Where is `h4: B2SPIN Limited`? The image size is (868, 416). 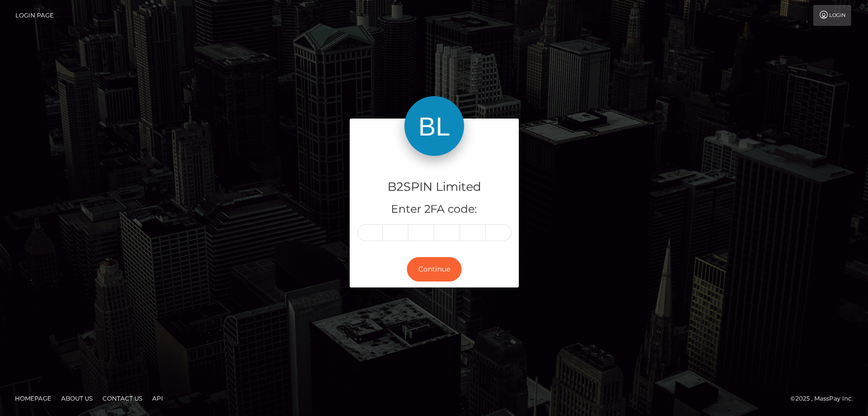 h4: B2SPIN Limited is located at coordinates (434, 187).